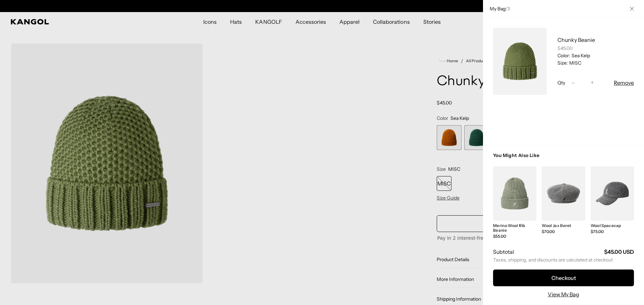  Describe the element at coordinates (564, 278) in the screenshot. I see `button: Checkout` at that location.